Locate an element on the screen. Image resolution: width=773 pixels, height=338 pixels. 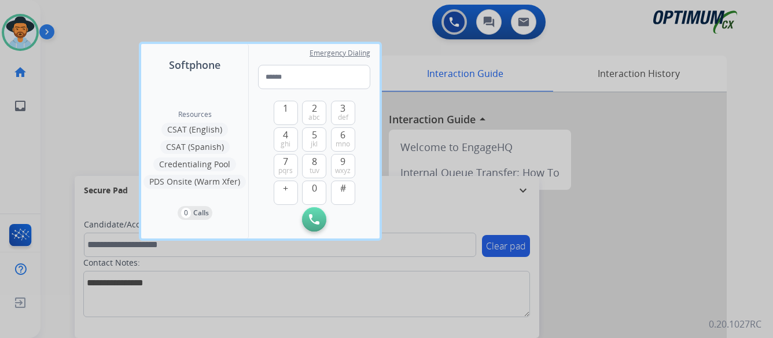
img: call-button is located at coordinates (314, 219).